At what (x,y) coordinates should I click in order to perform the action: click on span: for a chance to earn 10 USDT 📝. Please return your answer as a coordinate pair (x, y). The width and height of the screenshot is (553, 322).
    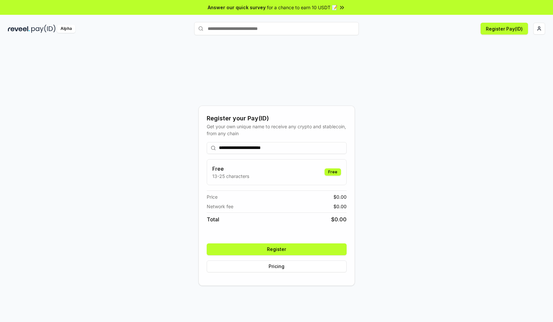
    Looking at the image, I should click on (302, 7).